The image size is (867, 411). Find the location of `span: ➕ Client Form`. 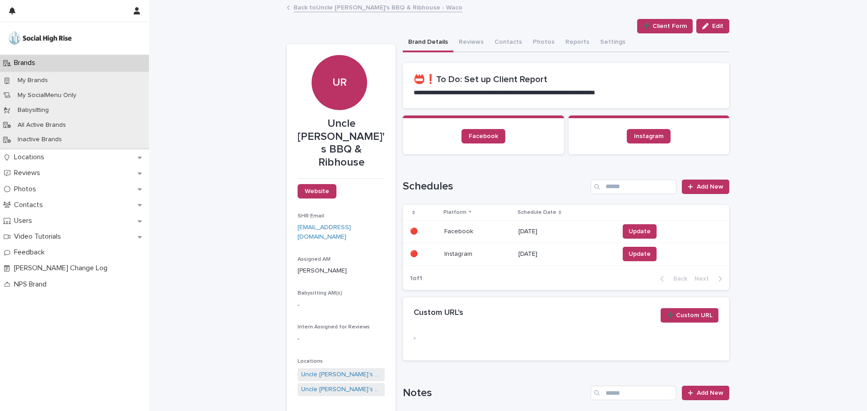

span: ➕ Client Form is located at coordinates (664, 26).